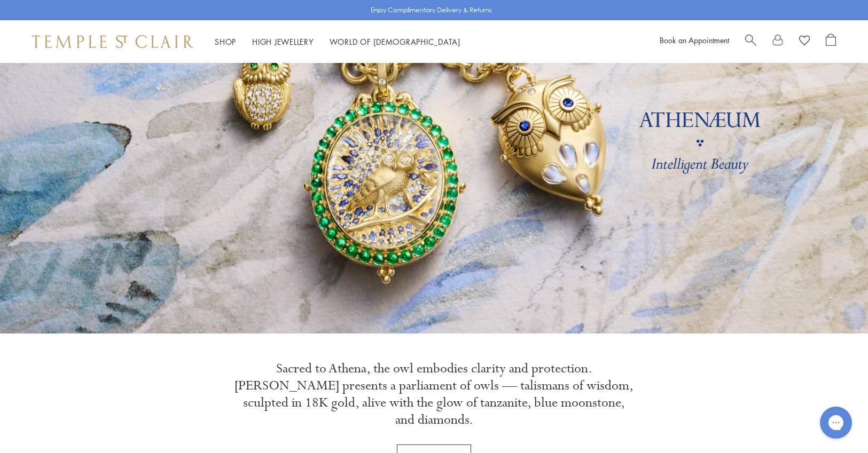 This screenshot has height=453, width=868. What do you see at coordinates (113, 42) in the screenshot?
I see `img: Temple St. Clair` at bounding box center [113, 42].